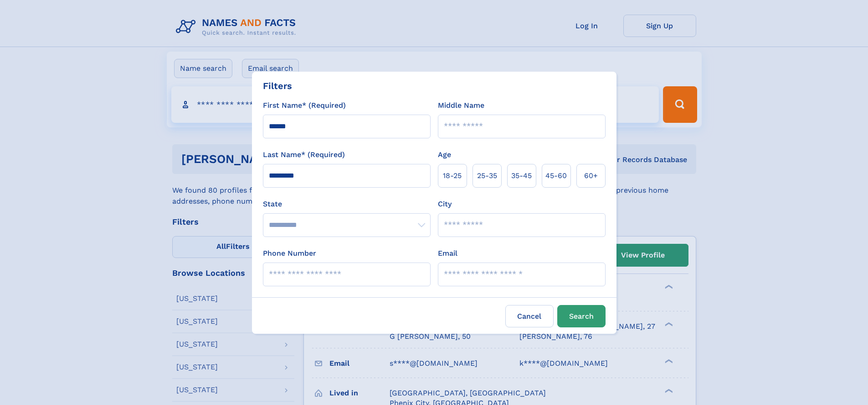 This screenshot has width=868, height=405. I want to click on label: Last Name* (Required), so click(304, 154).